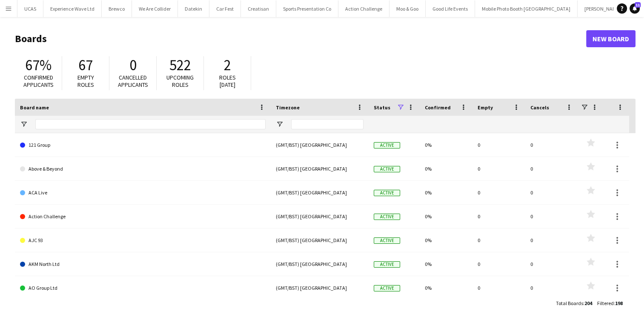  Describe the element at coordinates (86, 81) in the screenshot. I see `span: Empty roles` at that location.